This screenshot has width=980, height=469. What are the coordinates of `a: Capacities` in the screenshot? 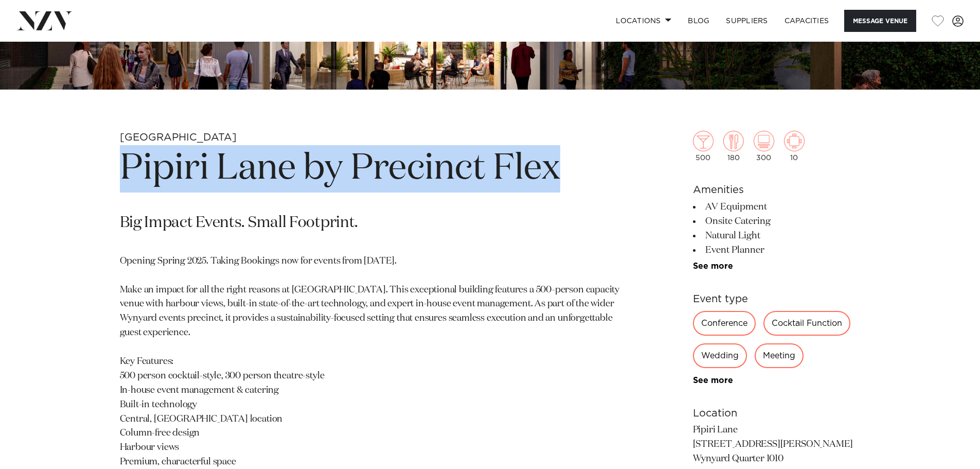 It's located at (807, 21).